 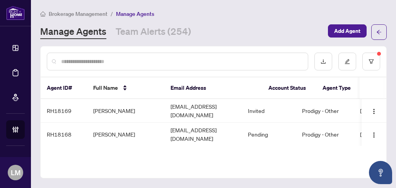 I want to click on span: Brokerage Management, so click(x=78, y=14).